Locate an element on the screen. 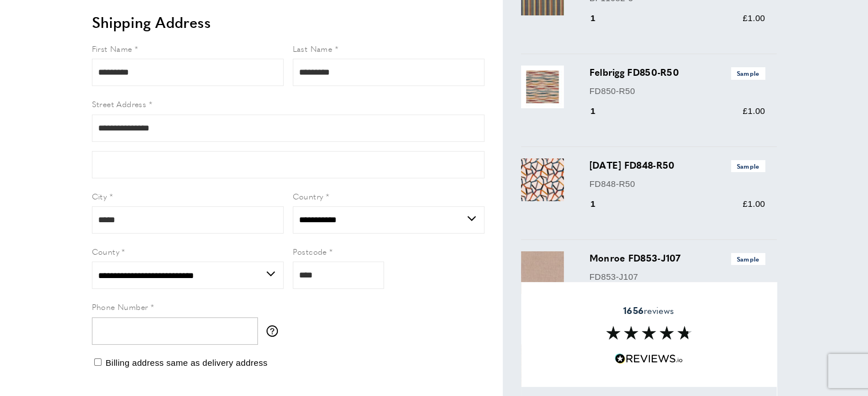 The height and width of the screenshot is (396, 868). span: First Name is located at coordinates (112, 49).